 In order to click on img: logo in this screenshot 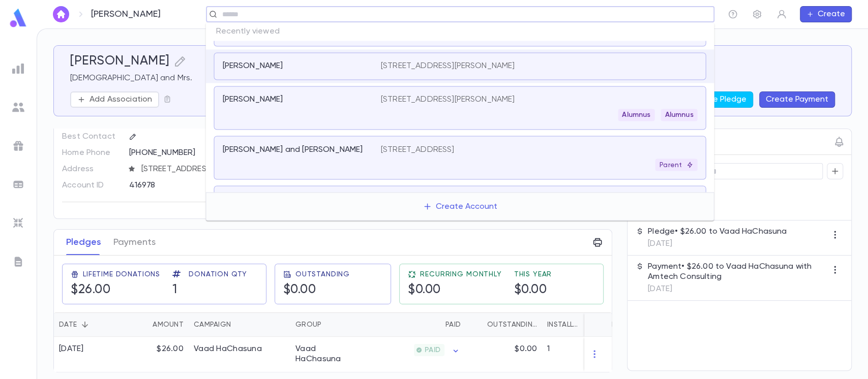, I will do `click(18, 18)`.